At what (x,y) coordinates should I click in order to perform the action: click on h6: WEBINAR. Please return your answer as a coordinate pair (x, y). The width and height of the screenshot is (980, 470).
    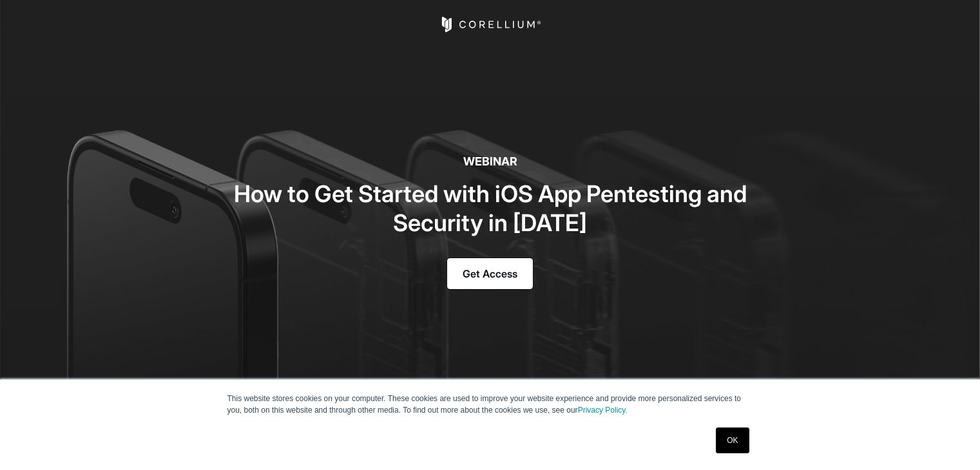
    Looking at the image, I should click on (490, 162).